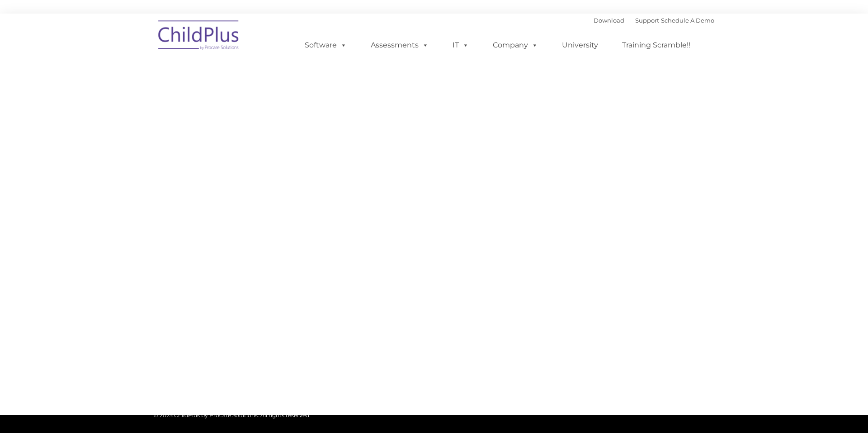 This screenshot has width=868, height=433. Describe the element at coordinates (326, 45) in the screenshot. I see `a: Software` at that location.